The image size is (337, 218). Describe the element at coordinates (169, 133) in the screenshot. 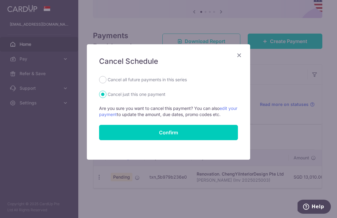

I see `button: Confirm` at that location.